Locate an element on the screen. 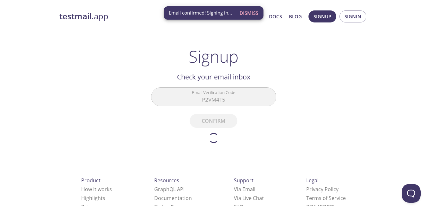 The width and height of the screenshot is (427, 206). a: Highlights is located at coordinates (93, 198).